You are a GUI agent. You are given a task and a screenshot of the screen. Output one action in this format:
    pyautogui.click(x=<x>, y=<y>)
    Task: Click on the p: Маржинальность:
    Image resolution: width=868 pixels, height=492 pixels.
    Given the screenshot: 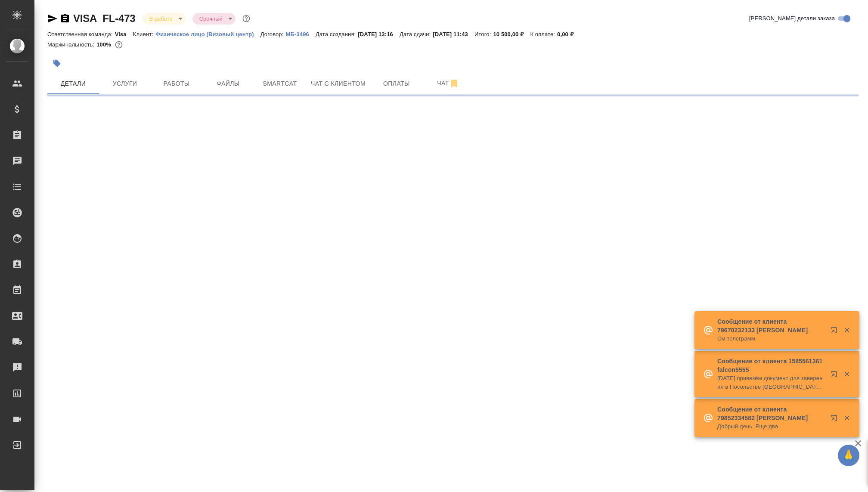 What is the action you would take?
    pyautogui.click(x=72, y=44)
    